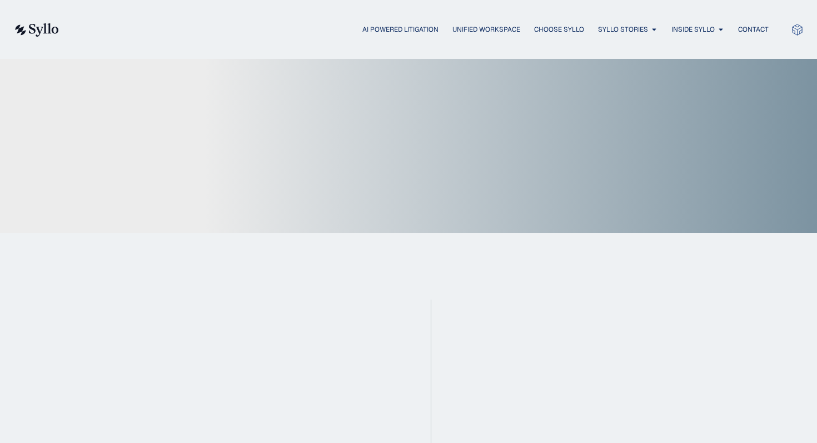  I want to click on a: AI Powered Litigation, so click(400, 29).